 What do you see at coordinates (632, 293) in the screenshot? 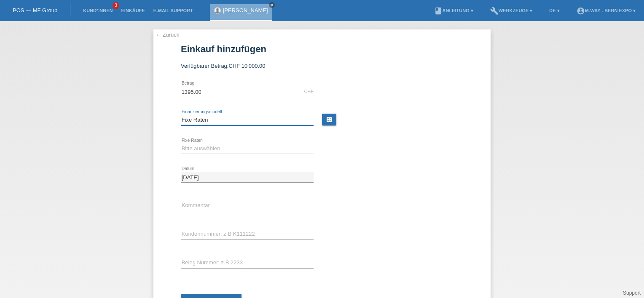
I see `a: Support` at bounding box center [632, 293].